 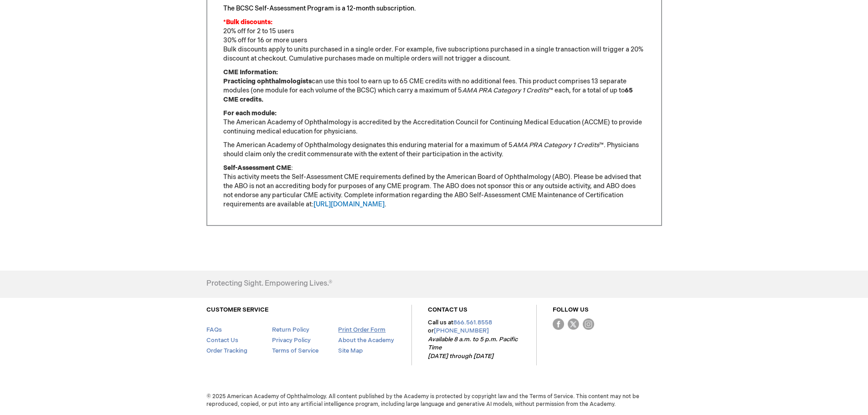 I want to click on a: 866.561.8558, so click(x=472, y=323).